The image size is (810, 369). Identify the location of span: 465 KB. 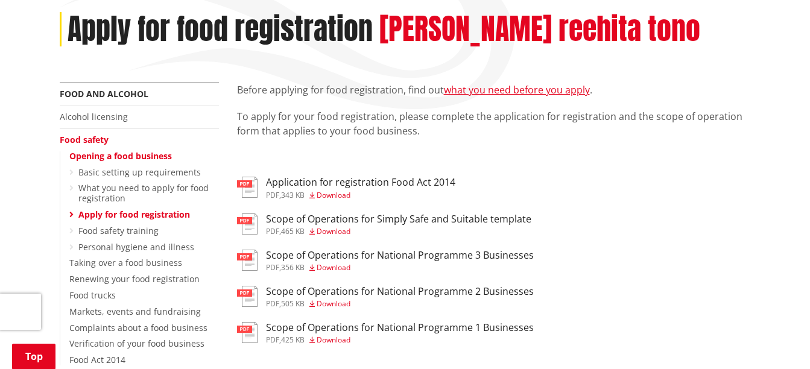
(292, 231).